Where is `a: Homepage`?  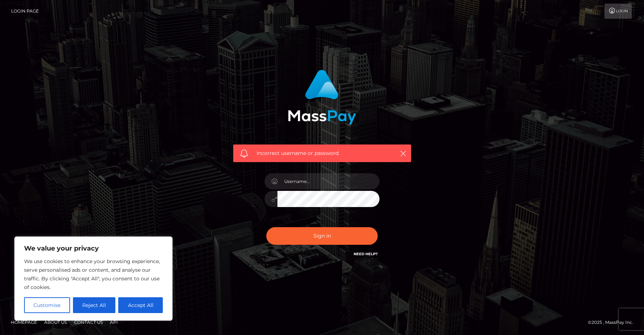 a: Homepage is located at coordinates (24, 322).